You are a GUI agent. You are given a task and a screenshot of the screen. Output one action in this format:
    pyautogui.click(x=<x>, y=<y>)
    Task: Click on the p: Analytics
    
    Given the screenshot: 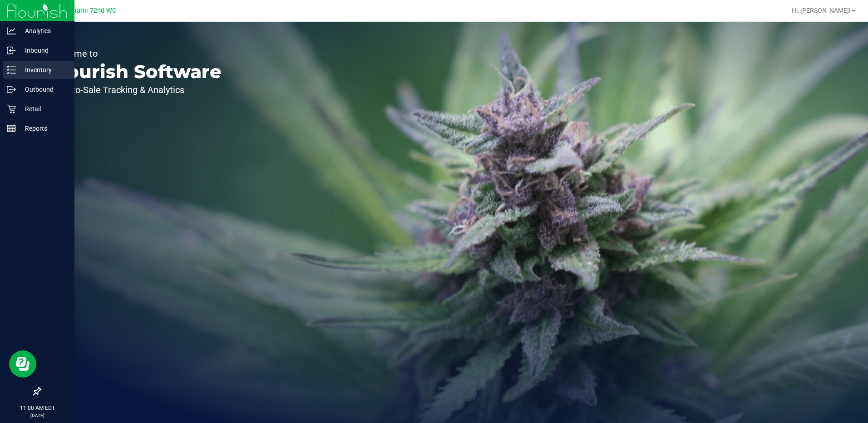 What is the action you would take?
    pyautogui.click(x=43, y=31)
    